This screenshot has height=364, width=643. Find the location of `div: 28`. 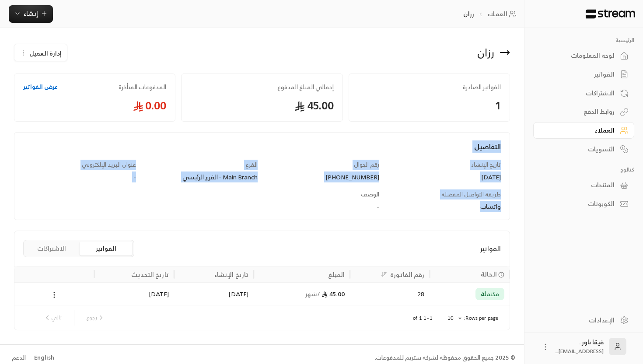

div: 28 is located at coordinates (390, 293).